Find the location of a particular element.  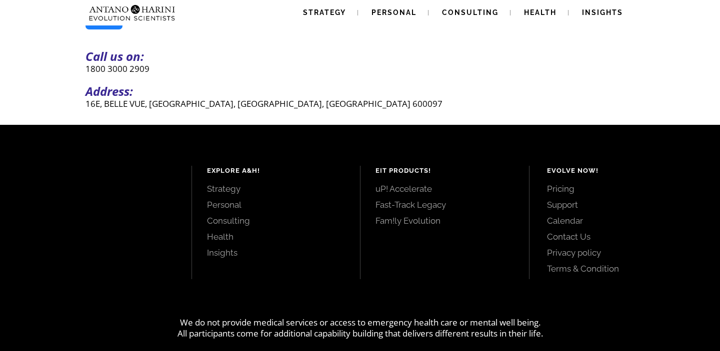

a: Personal is located at coordinates (276, 205).